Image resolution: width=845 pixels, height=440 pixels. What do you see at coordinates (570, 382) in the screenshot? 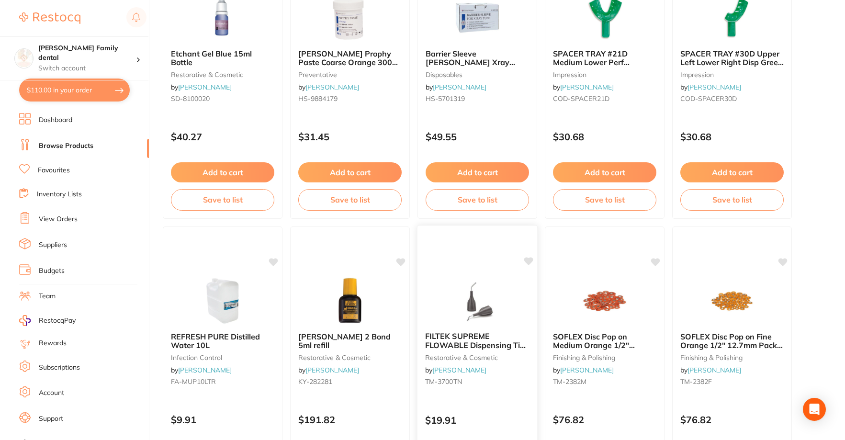
I see `span: TM-2382M` at bounding box center [570, 382].